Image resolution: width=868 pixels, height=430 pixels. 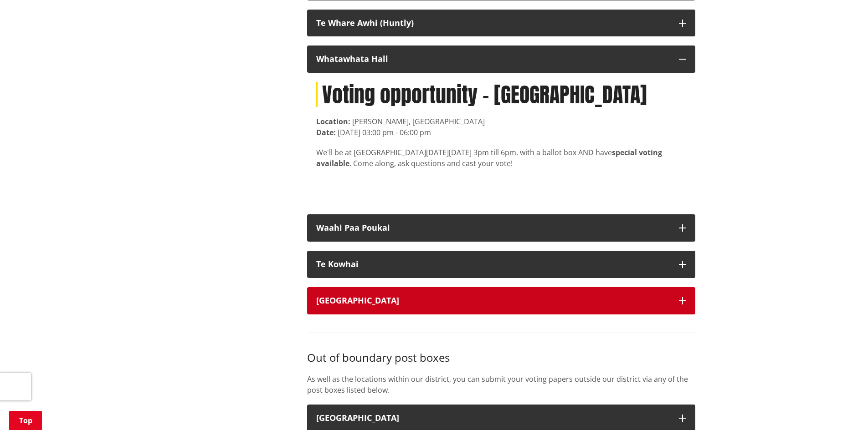 What do you see at coordinates (493, 264) in the screenshot?
I see `div: Te Kowhai` at bounding box center [493, 264].